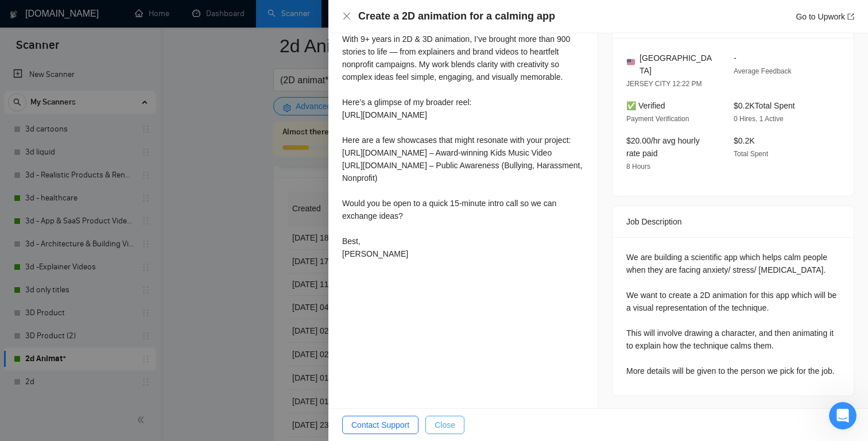 Image resolution: width=868 pixels, height=441 pixels. What do you see at coordinates (380, 425) in the screenshot?
I see `span: Contact Support` at bounding box center [380, 425].